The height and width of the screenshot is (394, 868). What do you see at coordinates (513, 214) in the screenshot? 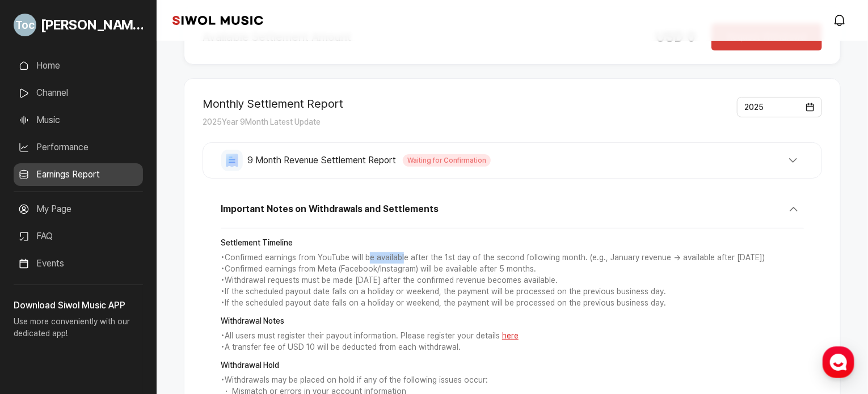
I see `button: Important Notes on Withdrawals and Settlements` at bounding box center [513, 214].